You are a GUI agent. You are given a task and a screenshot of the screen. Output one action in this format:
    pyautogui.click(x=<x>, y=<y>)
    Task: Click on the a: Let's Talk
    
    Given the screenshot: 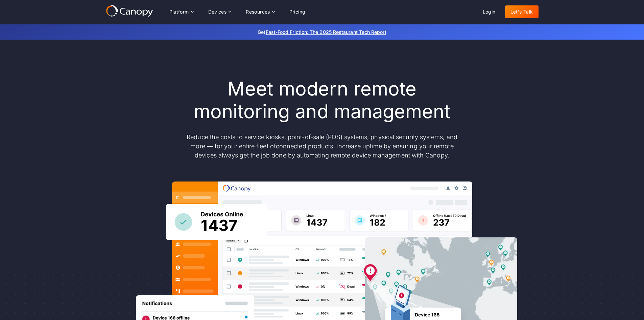 What is the action you would take?
    pyautogui.click(x=521, y=12)
    